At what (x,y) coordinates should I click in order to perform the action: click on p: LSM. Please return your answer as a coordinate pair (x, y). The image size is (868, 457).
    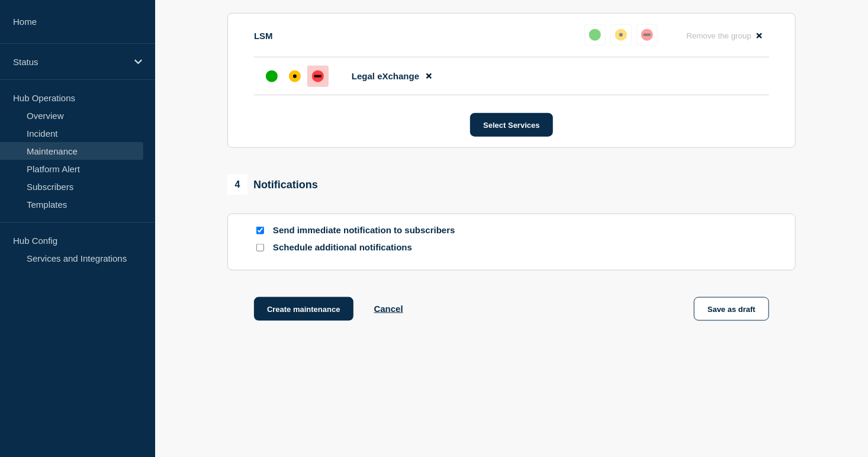
    Looking at the image, I should click on (263, 36).